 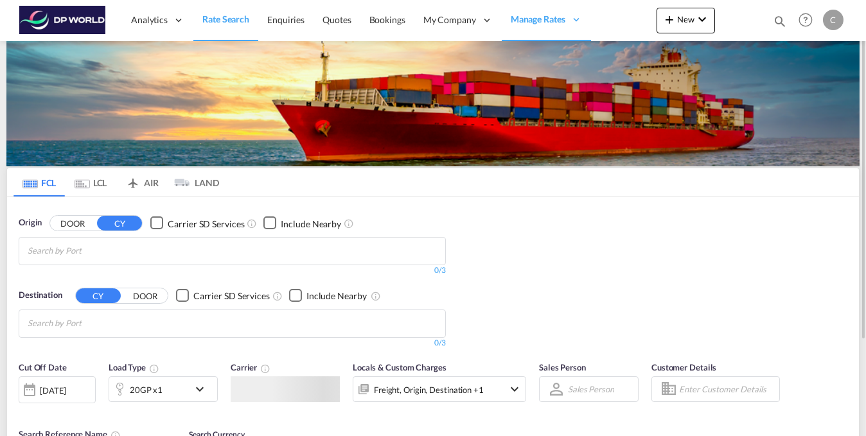 What do you see at coordinates (149, 20) in the screenshot?
I see `span: Analytics` at bounding box center [149, 20].